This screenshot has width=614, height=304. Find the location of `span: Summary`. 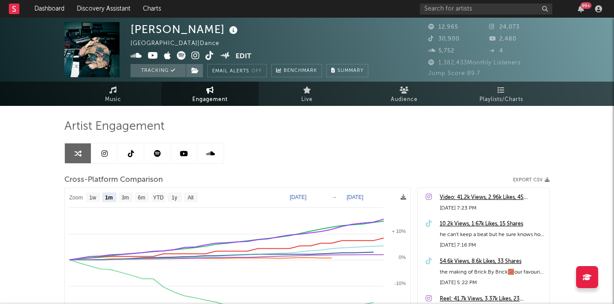

span: Summary is located at coordinates (350, 71).